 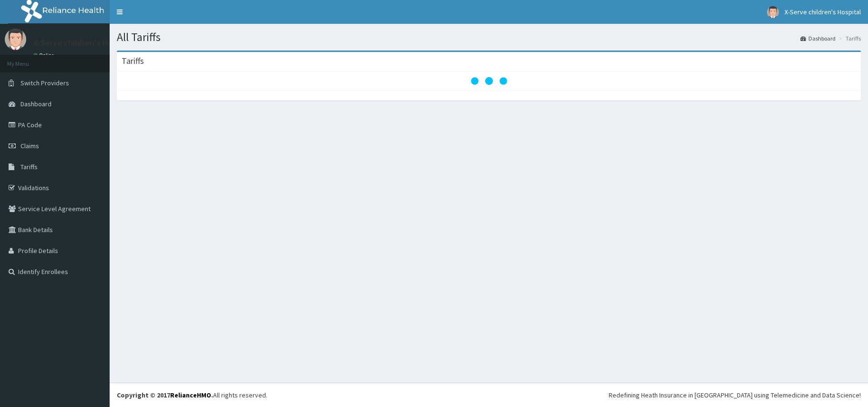 I want to click on a: Dashboard, so click(x=818, y=38).